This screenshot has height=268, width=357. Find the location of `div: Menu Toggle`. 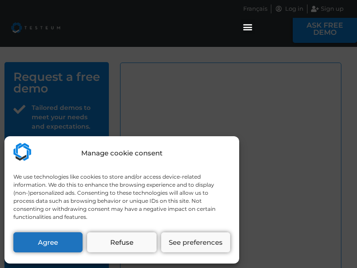

div: Menu Toggle is located at coordinates (248, 26).